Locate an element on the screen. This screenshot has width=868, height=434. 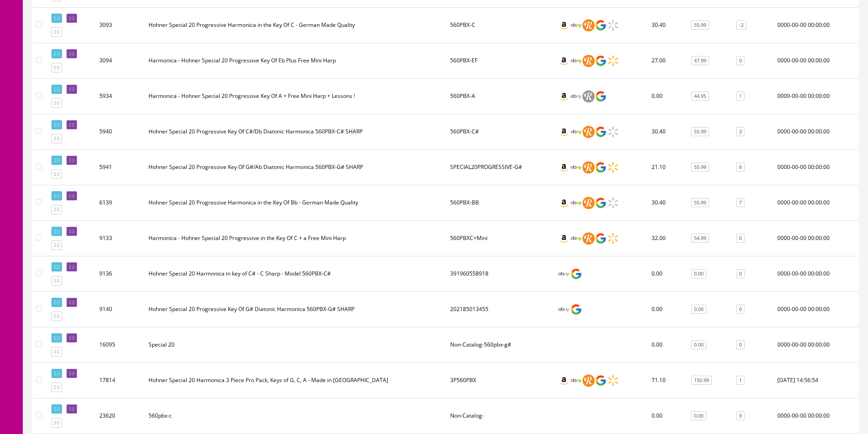
td: 3094 is located at coordinates (120, 61).